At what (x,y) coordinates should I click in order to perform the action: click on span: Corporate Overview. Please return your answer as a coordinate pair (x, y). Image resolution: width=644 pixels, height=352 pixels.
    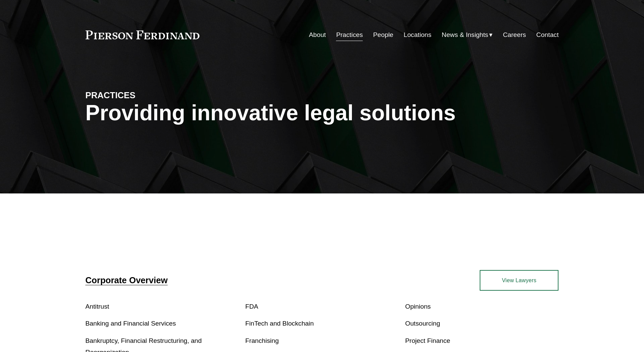
    Looking at the image, I should click on (126, 280).